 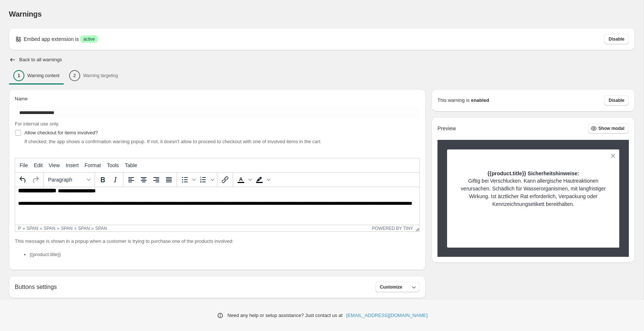 I want to click on p: Embed app extension is, so click(x=51, y=39).